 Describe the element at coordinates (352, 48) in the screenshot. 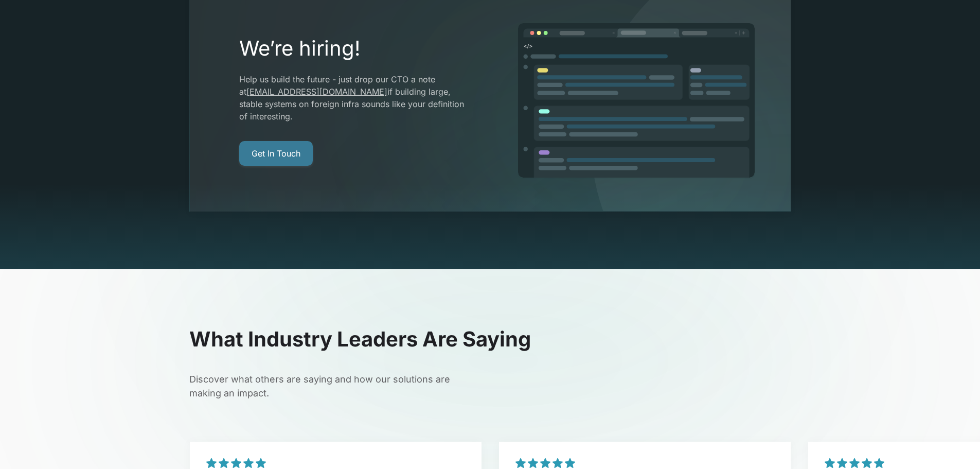

I see `h2: We’re hiring!` at that location.